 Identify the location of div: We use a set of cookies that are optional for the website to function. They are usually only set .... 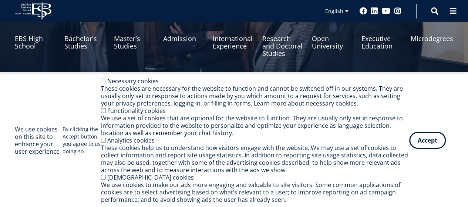
(255, 126).